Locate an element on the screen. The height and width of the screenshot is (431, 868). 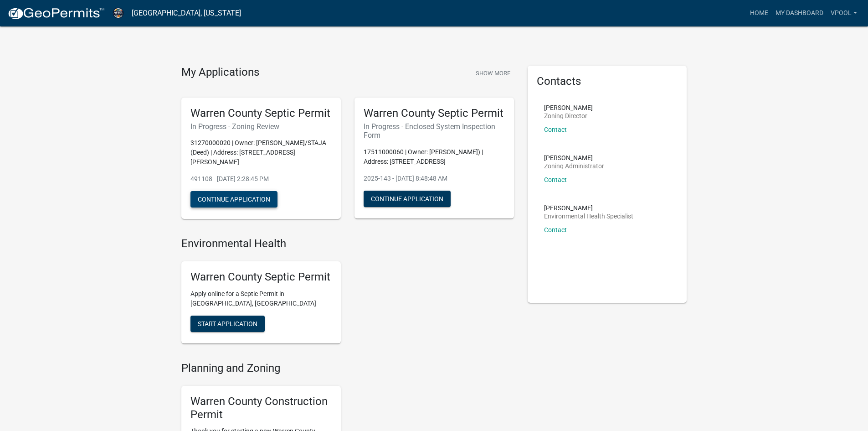
p: Zoning Administrator is located at coordinates (574, 166).